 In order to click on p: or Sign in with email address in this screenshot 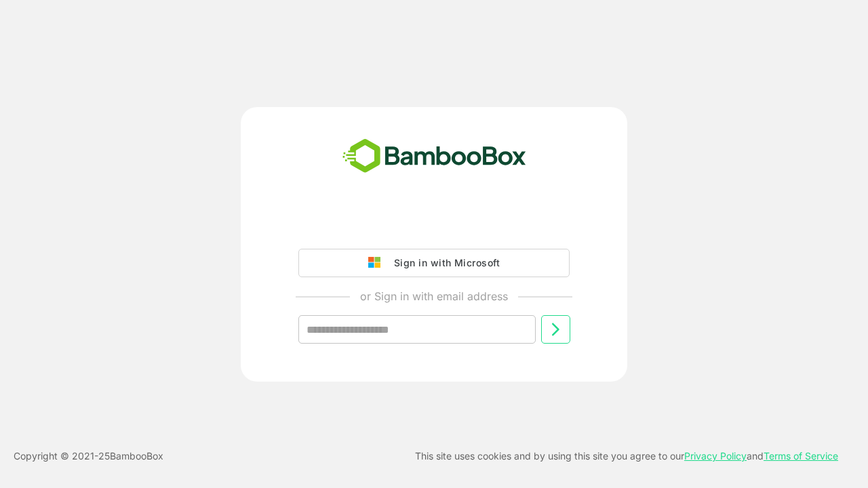, I will do `click(434, 296)`.